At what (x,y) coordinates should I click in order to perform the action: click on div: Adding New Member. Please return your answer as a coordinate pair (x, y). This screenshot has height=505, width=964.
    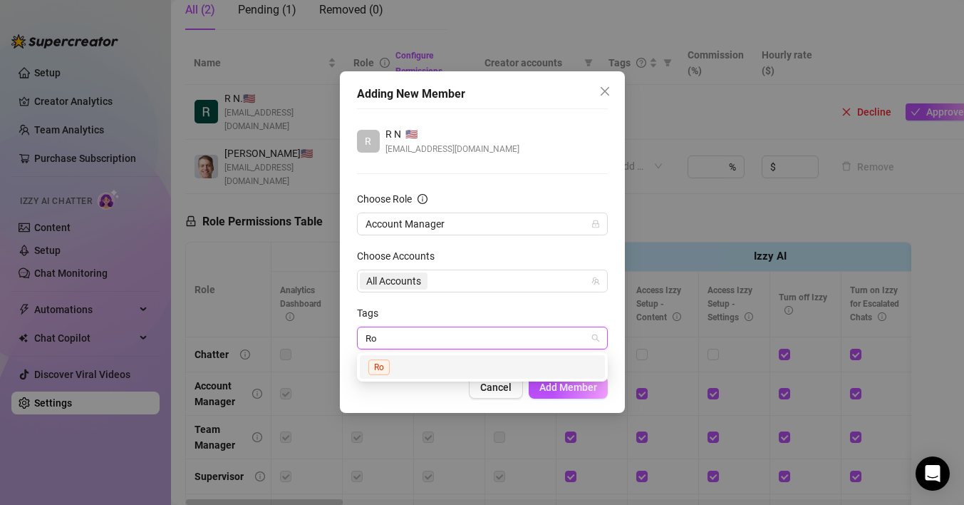
    Looking at the image, I should click on (482, 94).